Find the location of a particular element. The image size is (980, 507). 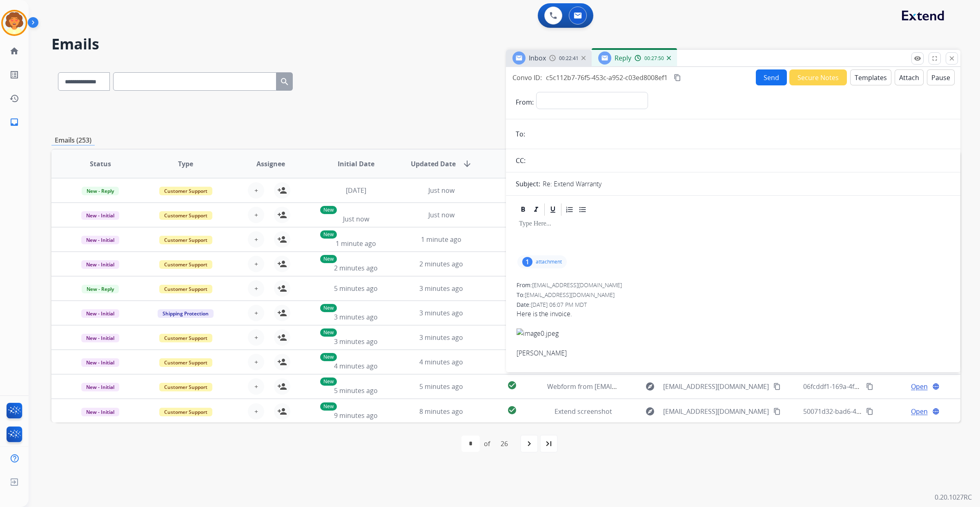

span: Status is located at coordinates (100, 164).